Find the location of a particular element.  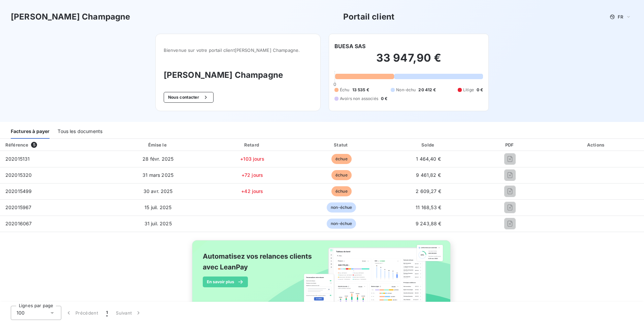

span: FR is located at coordinates (620, 17).